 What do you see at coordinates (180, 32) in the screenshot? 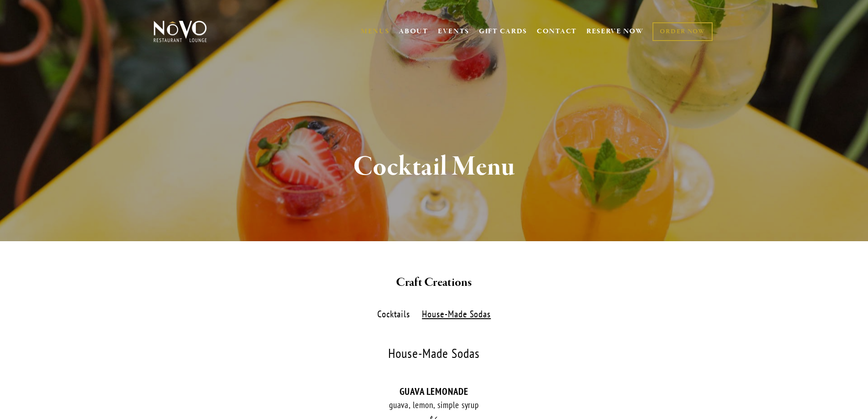
I see `img: Novo Restaurant &amp; Lounge` at bounding box center [180, 32].